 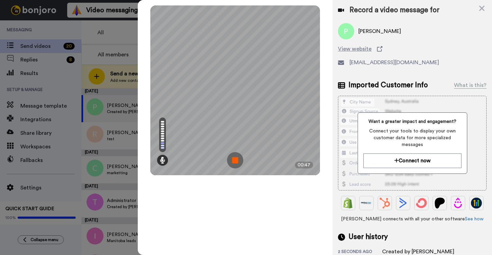 What do you see at coordinates (412, 160) in the screenshot?
I see `a: Connect now` at bounding box center [412, 160].